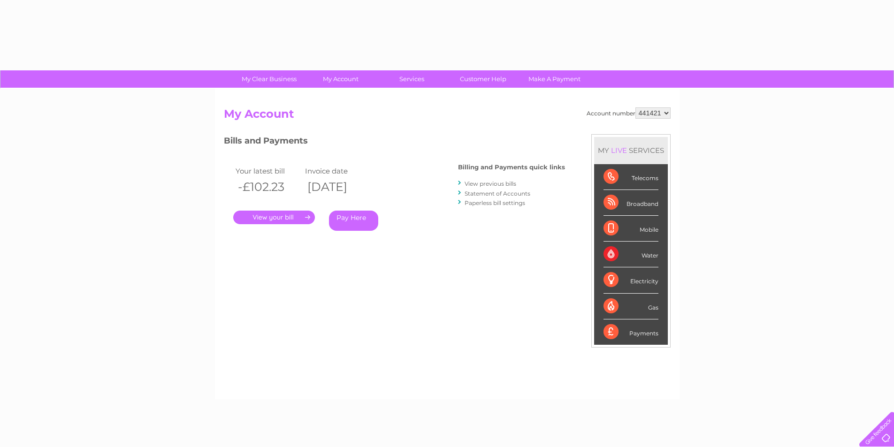  I want to click on a: Paperless bill settings, so click(495, 203).